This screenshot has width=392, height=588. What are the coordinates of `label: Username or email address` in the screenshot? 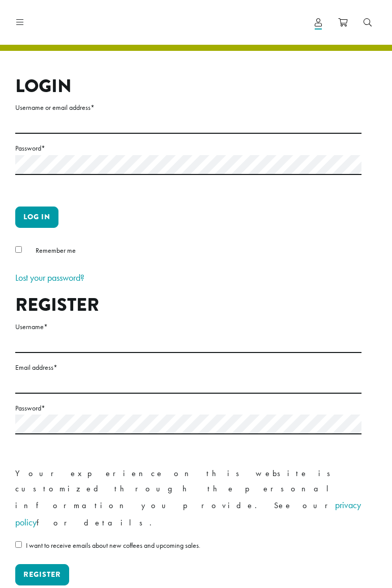 It's located at (188, 107).